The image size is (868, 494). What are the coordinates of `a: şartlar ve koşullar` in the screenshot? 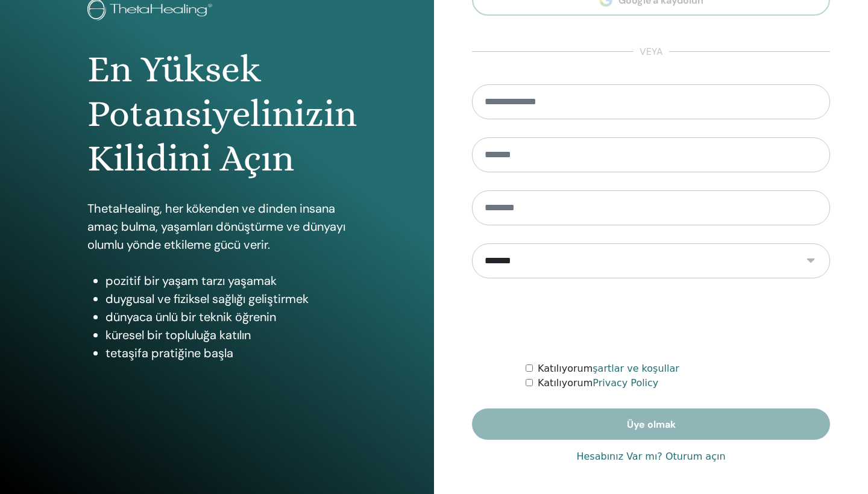 It's located at (636, 368).